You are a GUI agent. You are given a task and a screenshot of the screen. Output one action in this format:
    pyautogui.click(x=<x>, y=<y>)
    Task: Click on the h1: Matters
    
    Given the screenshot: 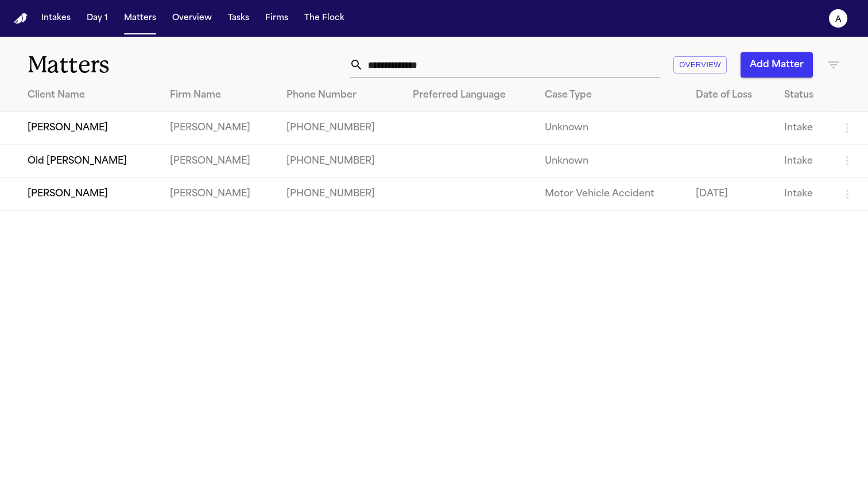 What is the action you would take?
    pyautogui.click(x=141, y=65)
    